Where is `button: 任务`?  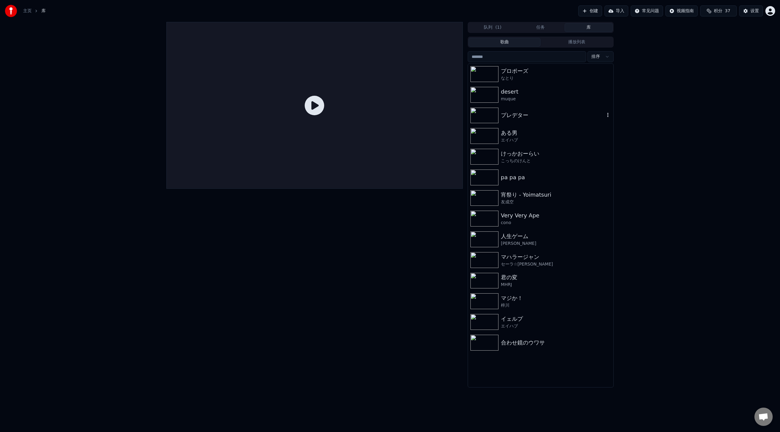 button: 任务 is located at coordinates (541, 27).